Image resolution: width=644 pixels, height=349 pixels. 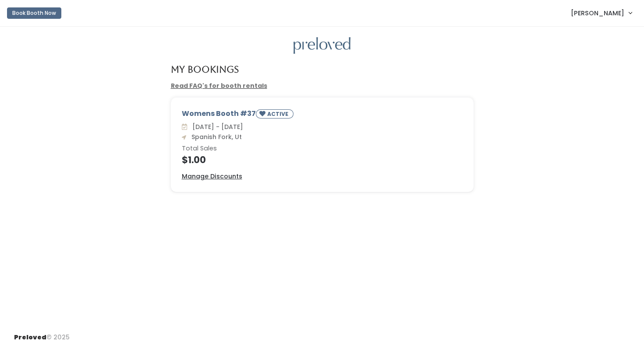 I want to click on small: ACTIVE, so click(x=279, y=114).